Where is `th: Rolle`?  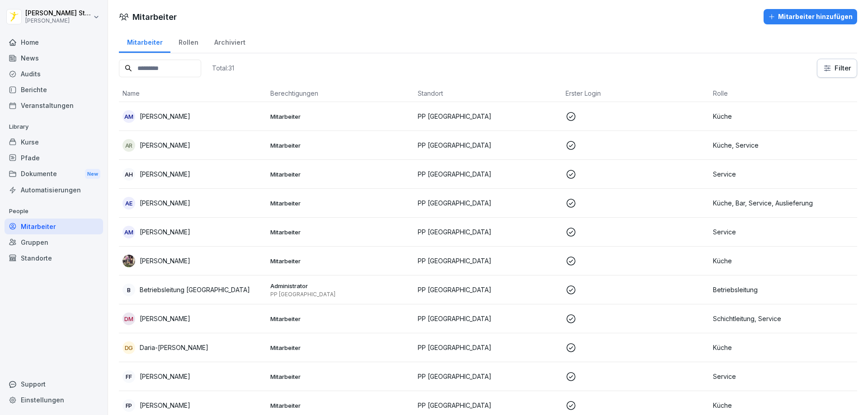
th: Rolle is located at coordinates (783, 94).